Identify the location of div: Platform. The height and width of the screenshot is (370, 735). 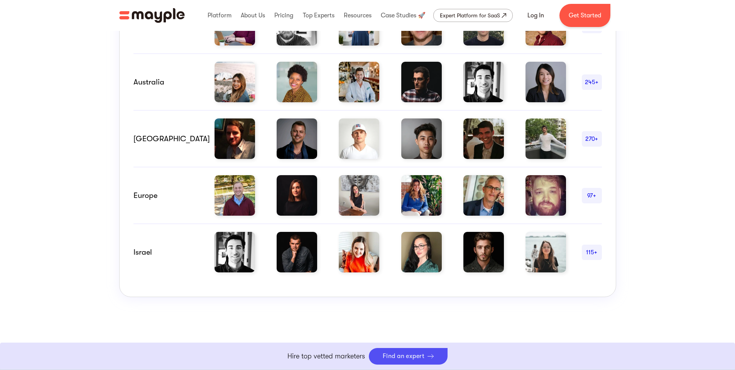
(220, 15).